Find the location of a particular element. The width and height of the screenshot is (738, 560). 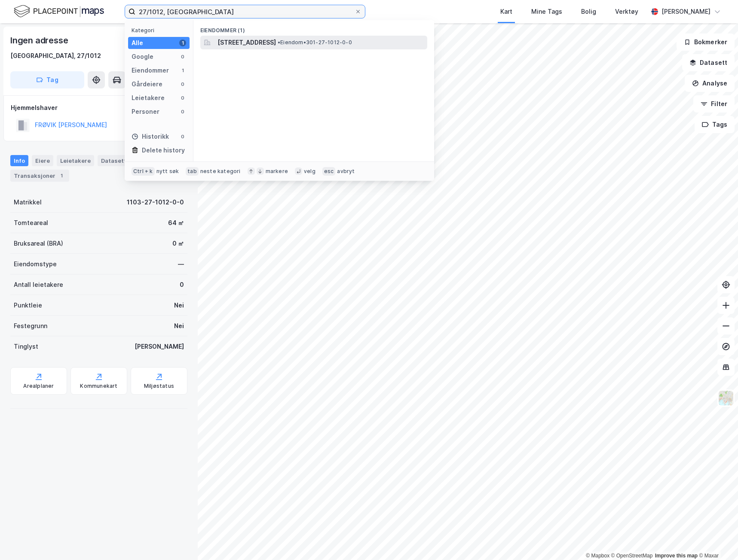

button: Tags is located at coordinates (714, 124).